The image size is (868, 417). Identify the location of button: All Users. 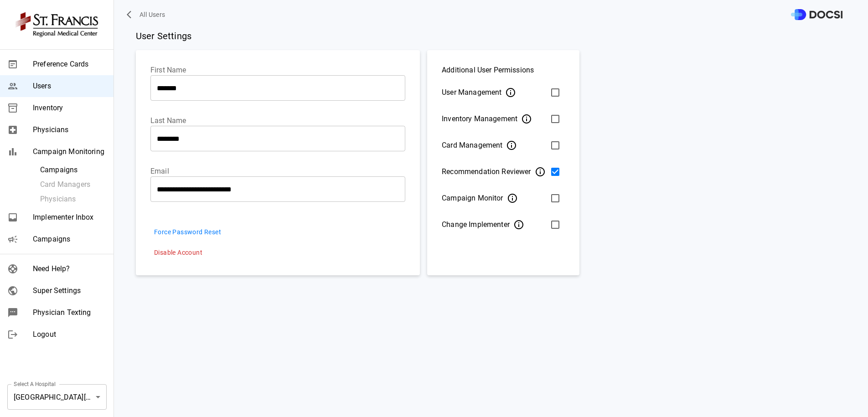
(147, 15).